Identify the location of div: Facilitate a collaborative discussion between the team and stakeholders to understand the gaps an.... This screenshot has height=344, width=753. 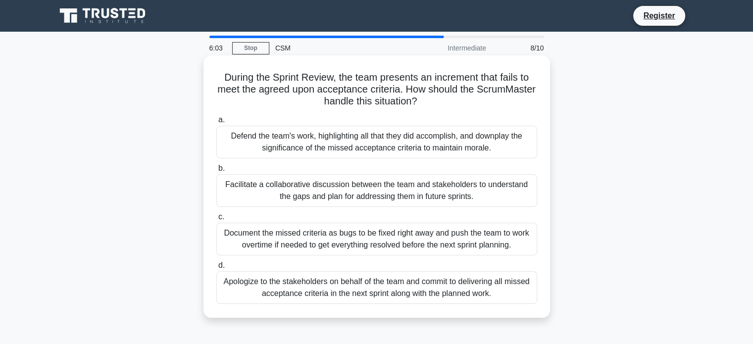
(377, 191).